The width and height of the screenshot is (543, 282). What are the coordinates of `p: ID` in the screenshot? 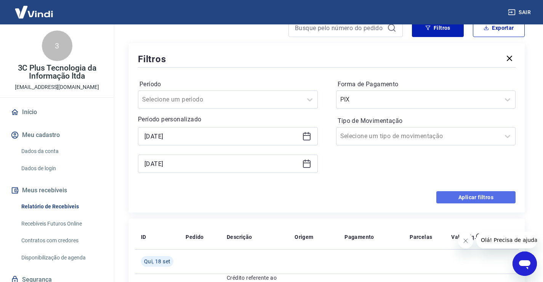 It's located at (144, 237).